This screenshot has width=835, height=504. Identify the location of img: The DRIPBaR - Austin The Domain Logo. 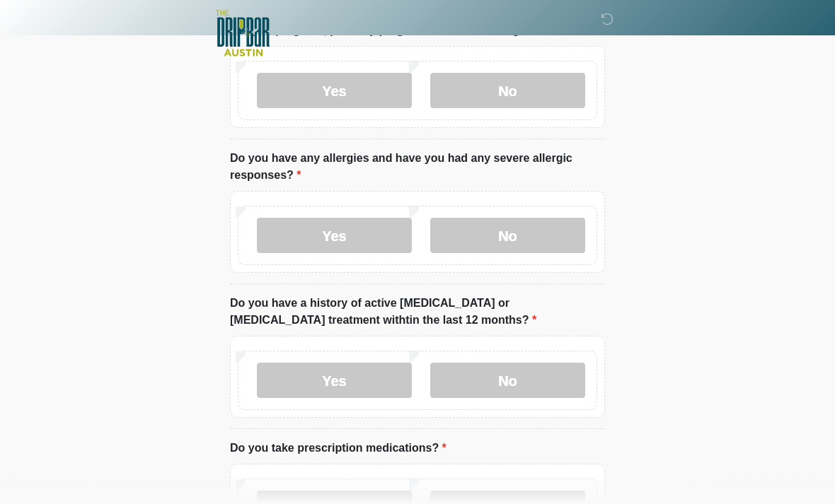
(243, 34).